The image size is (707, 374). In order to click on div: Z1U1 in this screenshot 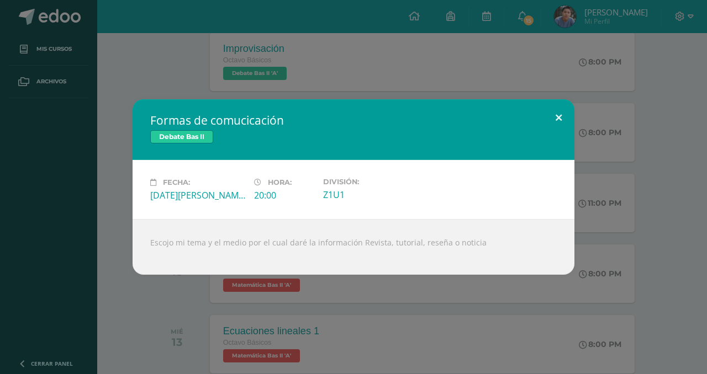, I will do `click(371, 195)`.